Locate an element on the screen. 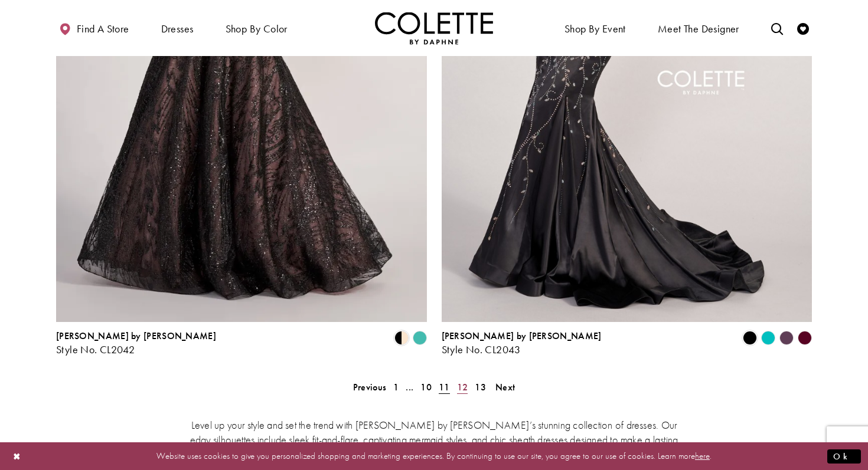 This screenshot has width=868, height=470. img: Colette by Daphne is located at coordinates (434, 28).